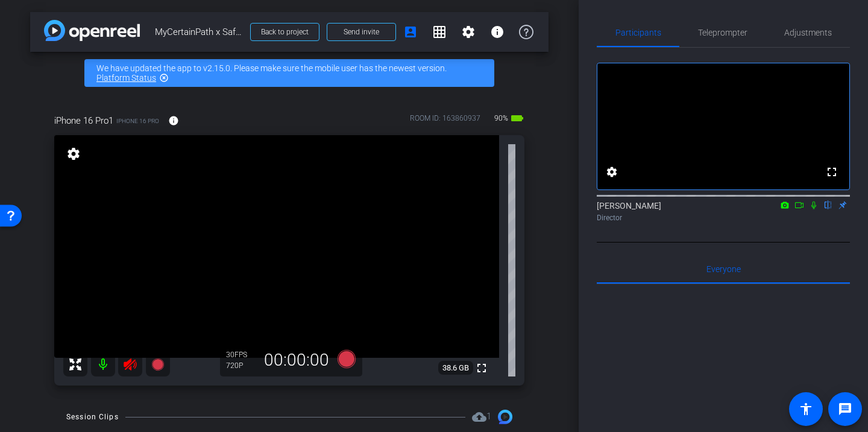 The image size is (868, 432). What do you see at coordinates (808, 33) in the screenshot?
I see `span: Adjustments` at bounding box center [808, 33].